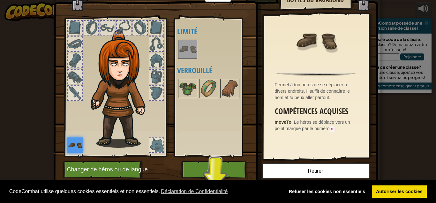 Image resolution: width=436 pixels, height=203 pixels. I want to click on div: Permet à ton héros de se déplacer à divers endroits. Il suffit de connaître le nom et tu peux all..., so click(317, 91).